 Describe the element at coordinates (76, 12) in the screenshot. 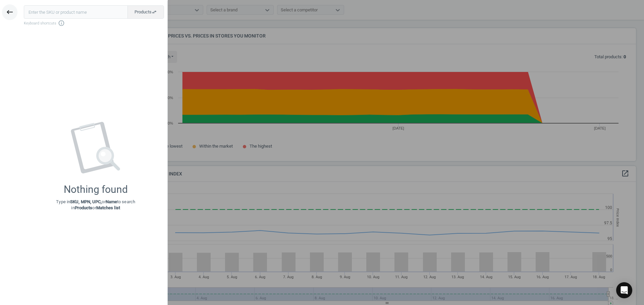

I see `input: Enter the SKU or product name` at that location.